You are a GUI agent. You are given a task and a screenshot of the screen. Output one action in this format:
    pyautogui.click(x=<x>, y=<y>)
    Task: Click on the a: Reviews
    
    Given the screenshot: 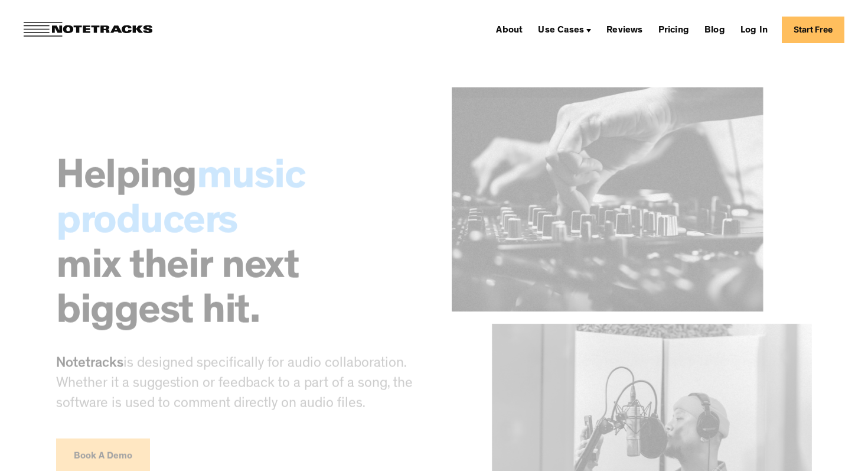 What is the action you would take?
    pyautogui.click(x=624, y=30)
    